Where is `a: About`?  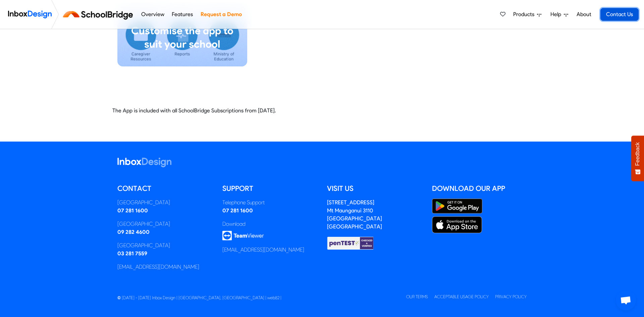 a: About is located at coordinates (584, 14).